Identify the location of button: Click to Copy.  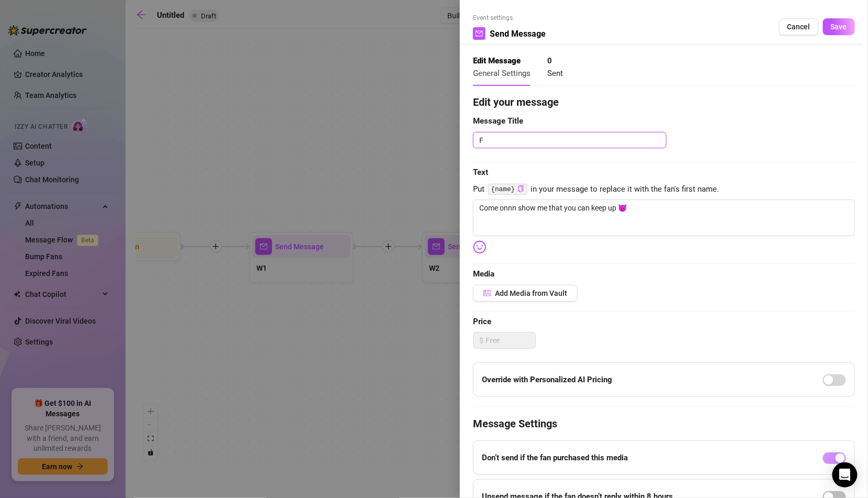
(521, 189).